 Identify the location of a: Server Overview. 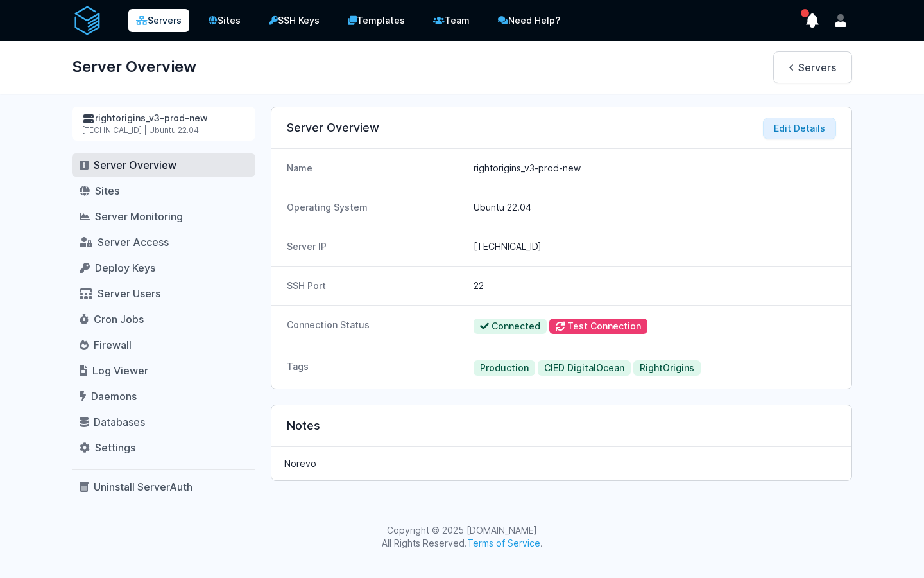
(164, 165).